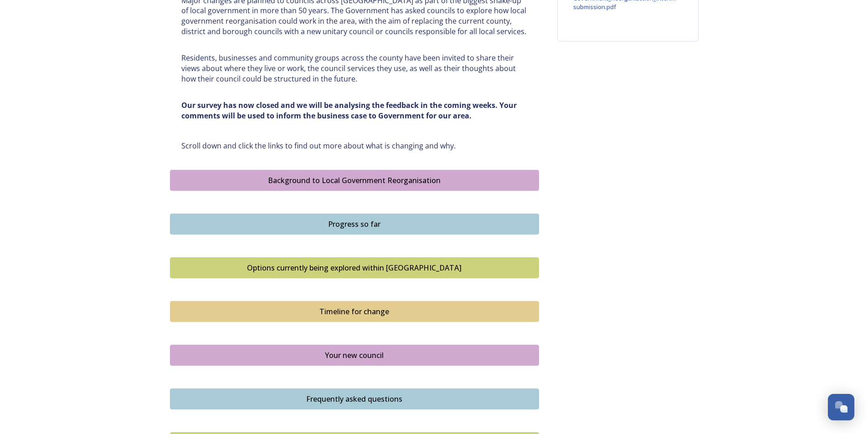 The height and width of the screenshot is (434, 868). I want to click on div: Frequently asked questions, so click(355, 399).